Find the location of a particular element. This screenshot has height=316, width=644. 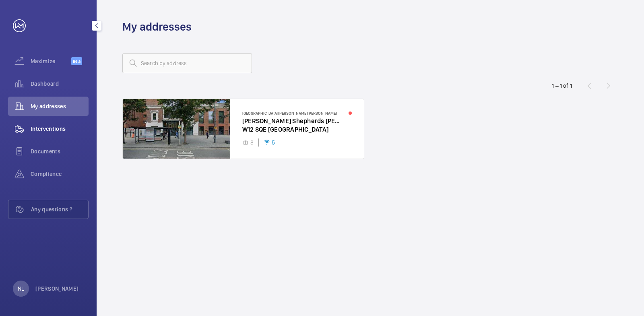

span: Dashboard is located at coordinates (60, 84).